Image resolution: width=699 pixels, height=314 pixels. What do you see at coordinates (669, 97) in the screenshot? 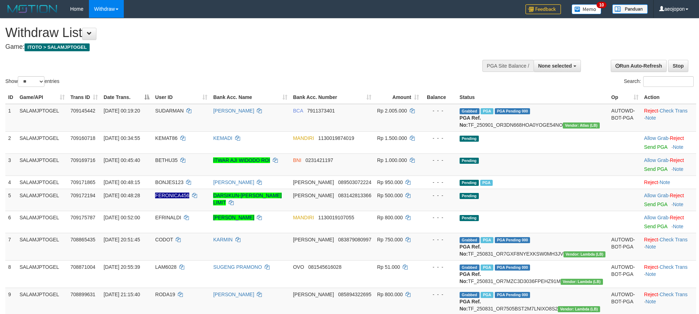
I see `th: Action` at bounding box center [669, 97].